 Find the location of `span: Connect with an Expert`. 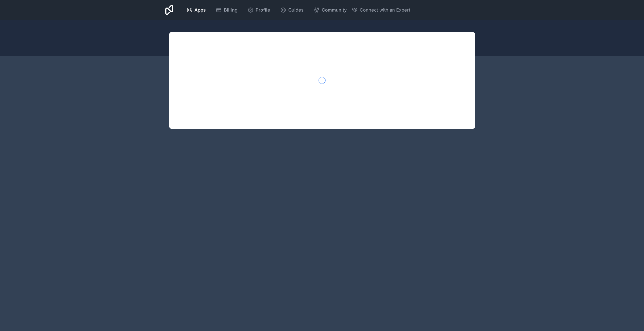

span: Connect with an Expert is located at coordinates (385, 10).